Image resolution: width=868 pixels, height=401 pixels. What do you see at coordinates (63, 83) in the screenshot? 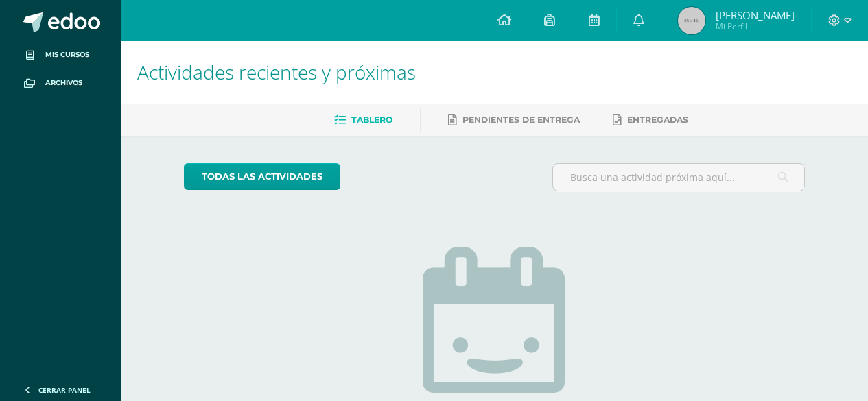
I see `span: Archivos` at bounding box center [63, 83].